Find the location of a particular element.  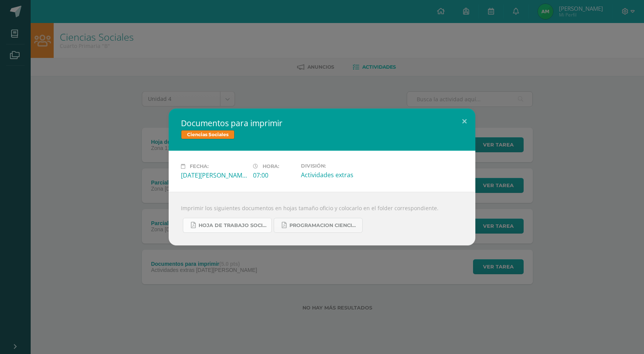

span: Hora: is located at coordinates (271, 166).